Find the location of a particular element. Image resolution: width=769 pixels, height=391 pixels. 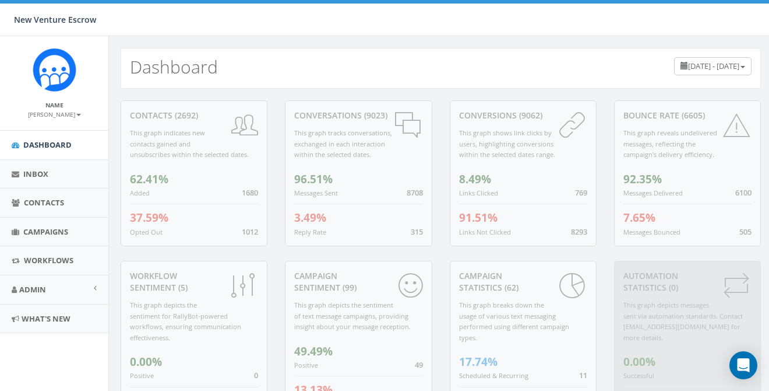

span: What's New is located at coordinates (46, 318).